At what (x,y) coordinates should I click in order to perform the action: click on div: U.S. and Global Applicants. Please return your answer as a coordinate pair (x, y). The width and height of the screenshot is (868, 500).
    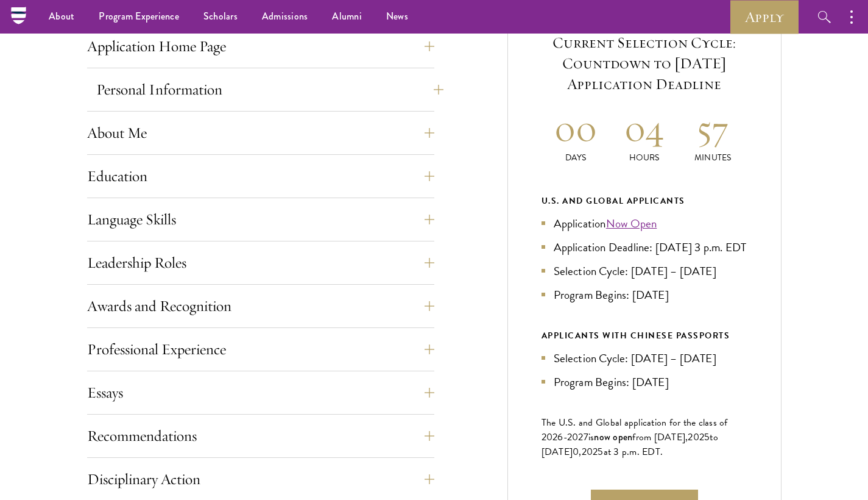
    Looking at the image, I should click on (644, 200).